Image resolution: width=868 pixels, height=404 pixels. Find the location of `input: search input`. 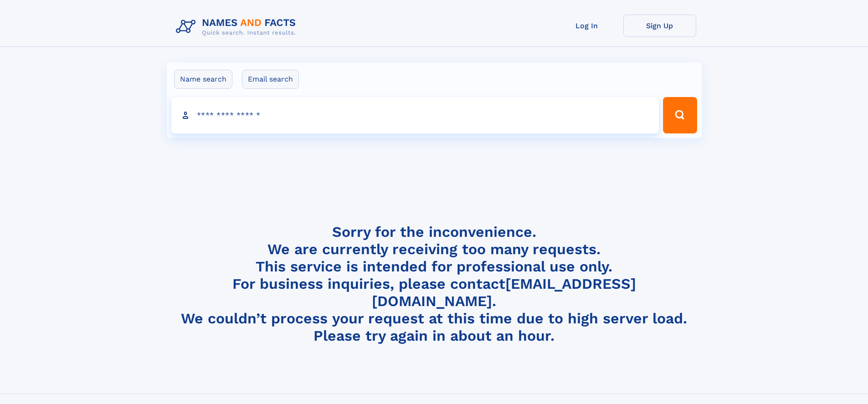

input: search input is located at coordinates (415, 115).